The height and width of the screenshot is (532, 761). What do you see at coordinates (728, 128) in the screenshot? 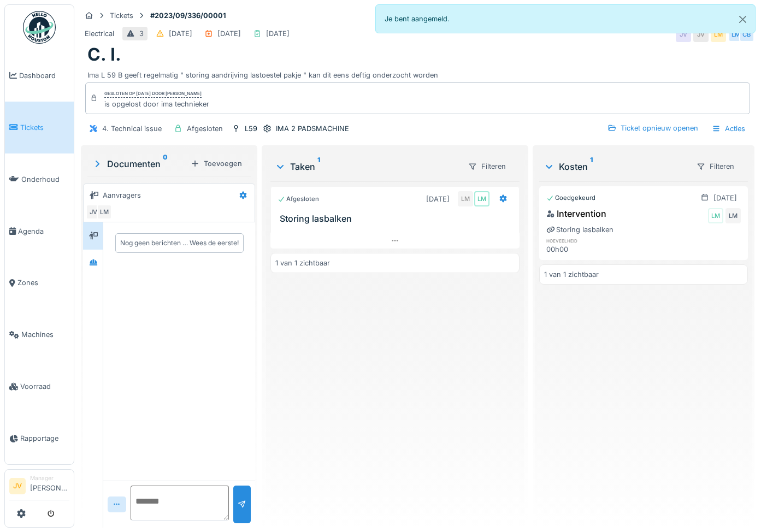
I see `div: Acties` at bounding box center [728, 128].